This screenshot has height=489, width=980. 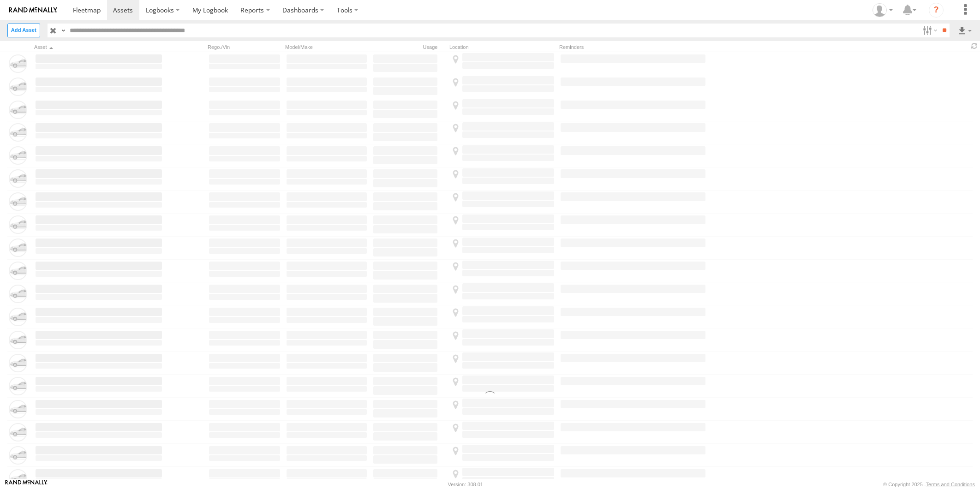 I want to click on div: Version: 308.01, so click(x=466, y=485).